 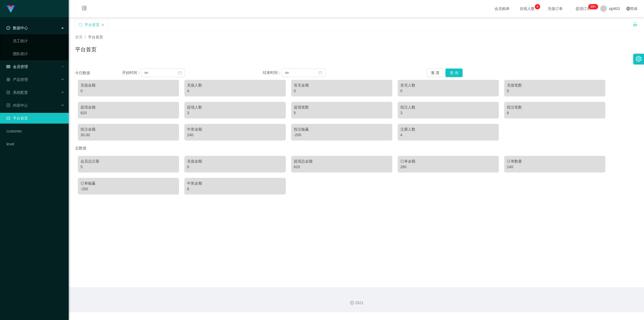 What do you see at coordinates (128, 161) in the screenshot?
I see `div: 会员总注册` at bounding box center [128, 161].